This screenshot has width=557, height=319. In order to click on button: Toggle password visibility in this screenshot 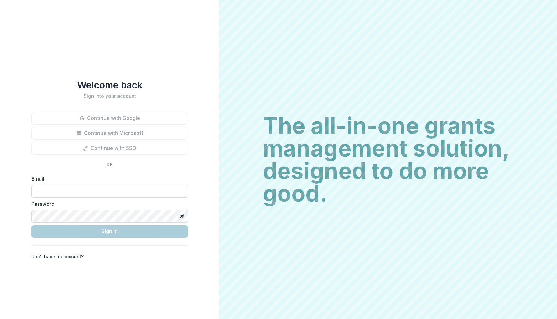, I will do `click(182, 216)`.